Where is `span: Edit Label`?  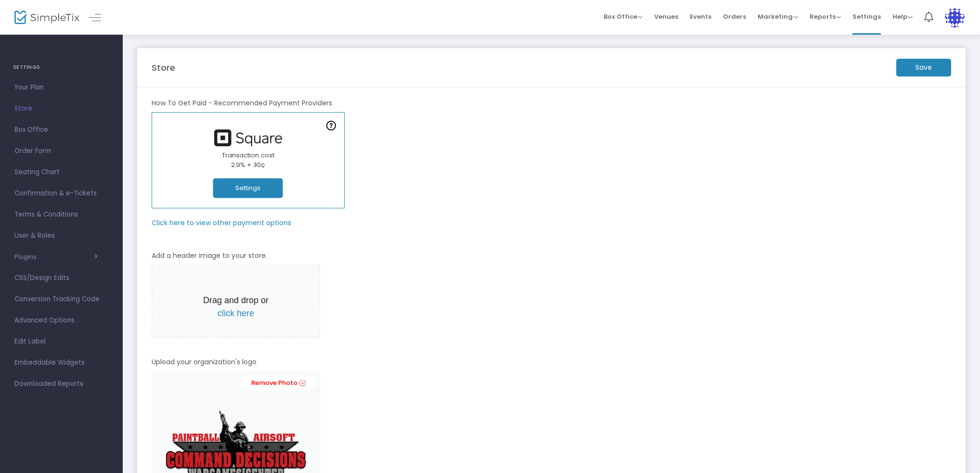
span: Edit Label is located at coordinates (61, 342).